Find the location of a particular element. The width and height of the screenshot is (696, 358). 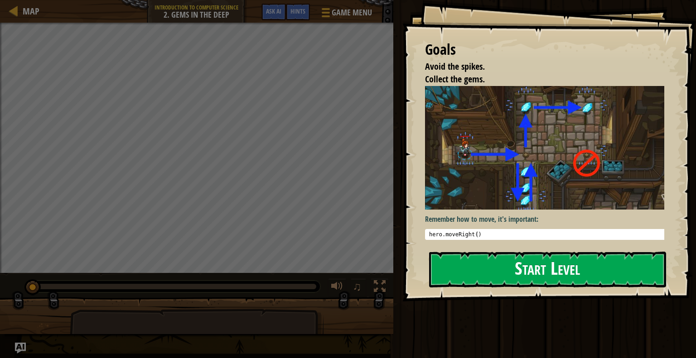

li: Collect the gems. is located at coordinates (538, 79).